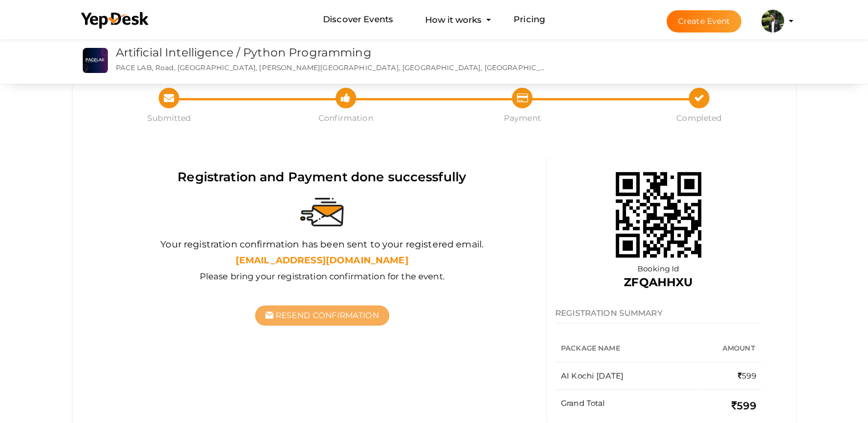 The height and width of the screenshot is (423, 868). Describe the element at coordinates (322, 212) in the screenshot. I see `img: sent-email.svg` at that location.